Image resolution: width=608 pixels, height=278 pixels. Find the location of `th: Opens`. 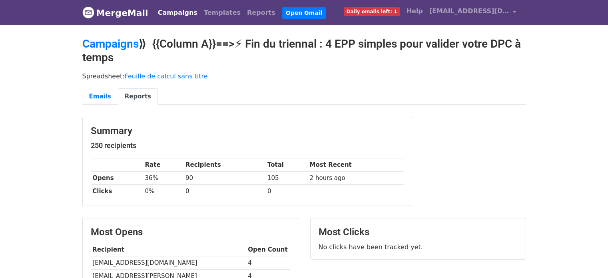

th: Opens is located at coordinates (117, 178).